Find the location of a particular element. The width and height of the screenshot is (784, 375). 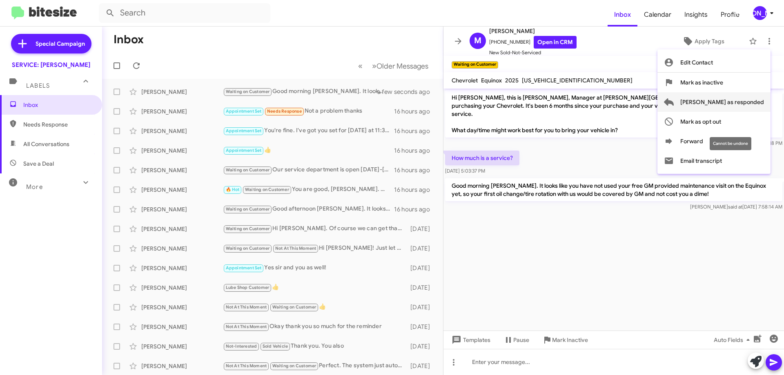

button: Email transcript is located at coordinates (714, 161).